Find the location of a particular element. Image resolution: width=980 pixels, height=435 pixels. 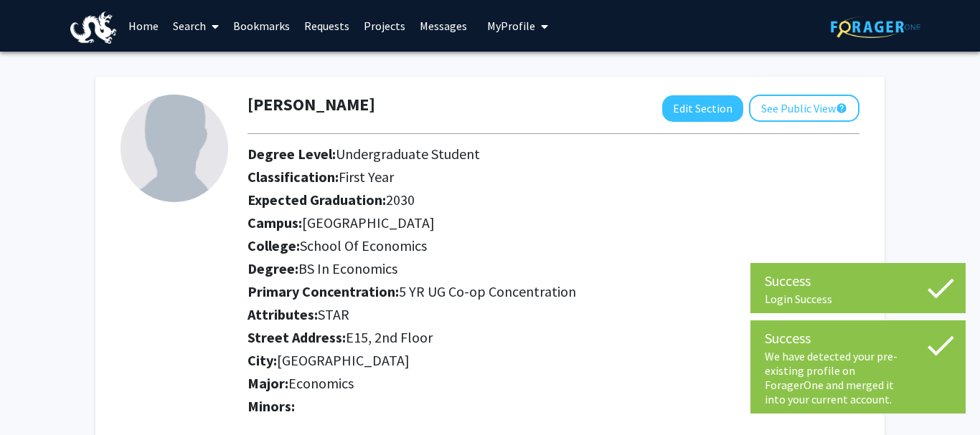

span: Economics is located at coordinates (320, 383).